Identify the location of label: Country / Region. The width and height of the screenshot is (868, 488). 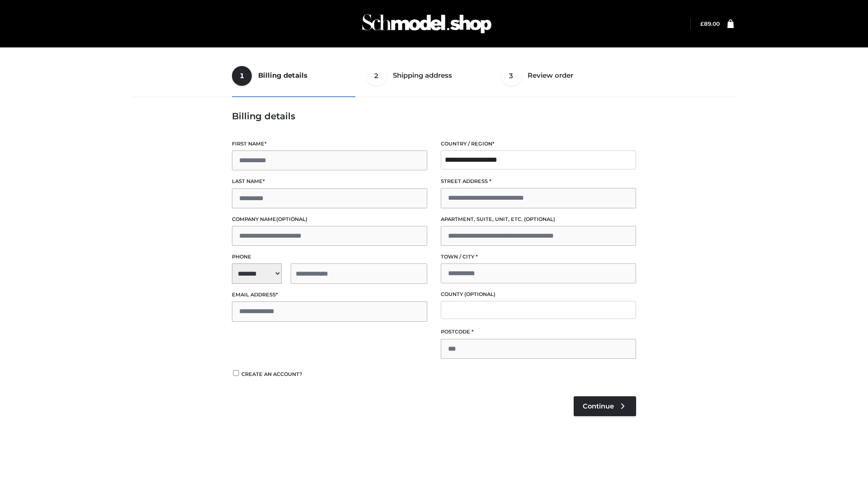
(538, 144).